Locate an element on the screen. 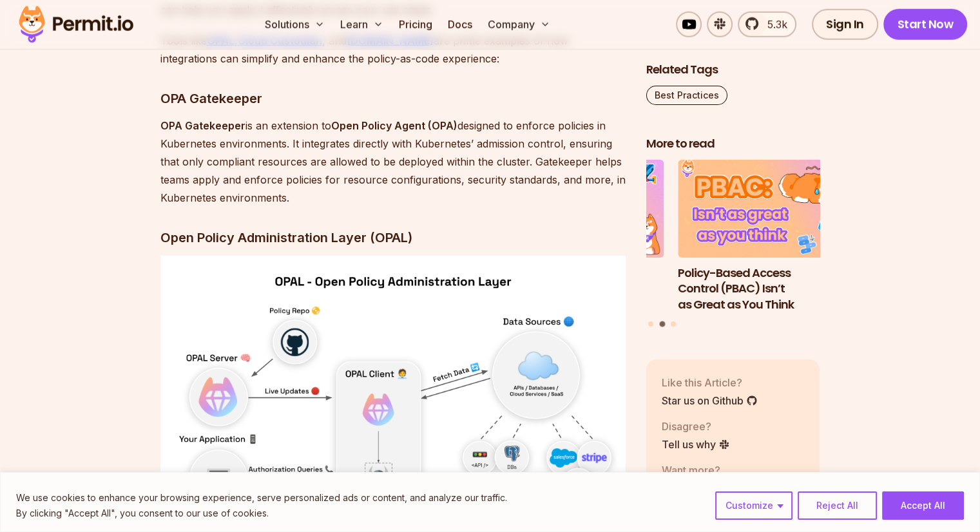 The height and width of the screenshot is (532, 980). img: Policy-Based Access Control (PBAC) Isn’t as Great as You Think is located at coordinates (765, 209).